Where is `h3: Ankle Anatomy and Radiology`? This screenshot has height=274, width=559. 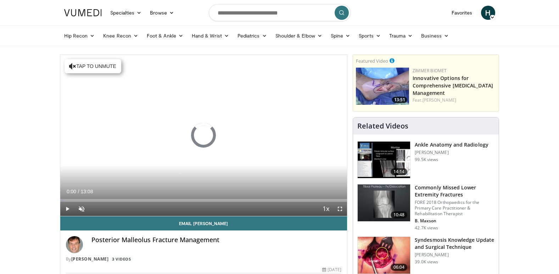
h3: Ankle Anatomy and Radiology is located at coordinates (451, 145).